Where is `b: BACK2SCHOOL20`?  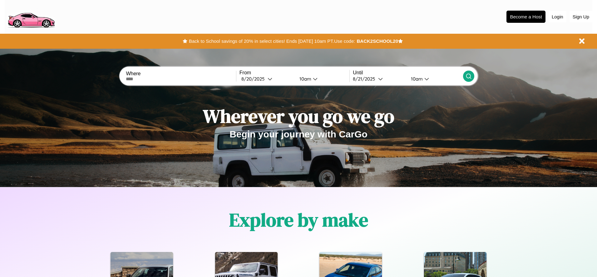 b: BACK2SCHOOL20 is located at coordinates (377, 41).